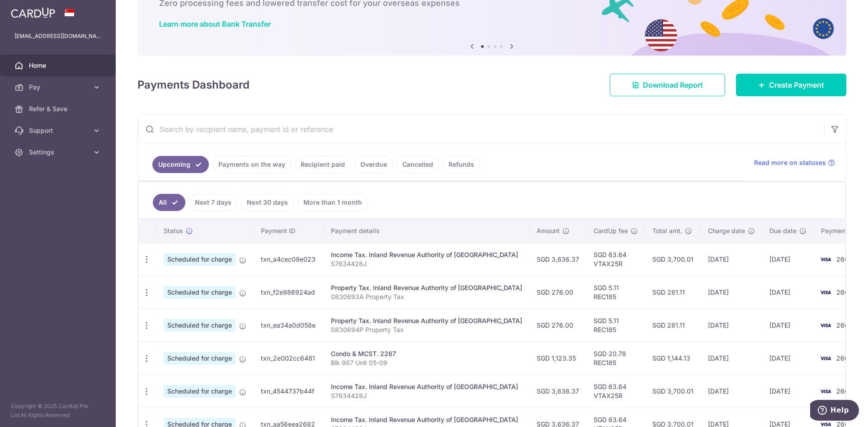  Describe the element at coordinates (426, 297) in the screenshot. I see `p: 0830693A Property Tax` at that location.